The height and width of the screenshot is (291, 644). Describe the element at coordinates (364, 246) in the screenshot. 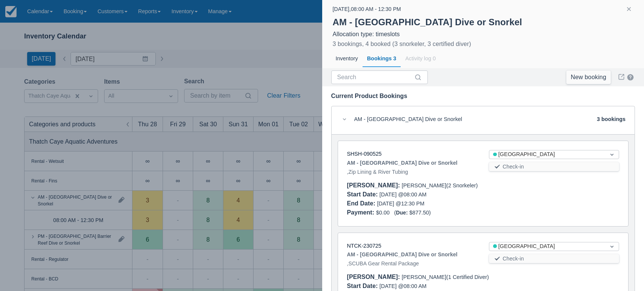

I see `a: NTCK-230725` at that location.